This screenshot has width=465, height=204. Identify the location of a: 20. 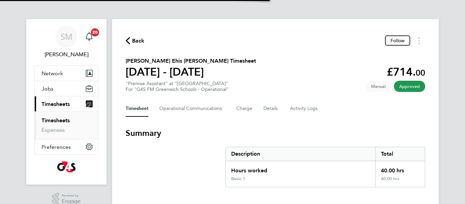
(89, 37).